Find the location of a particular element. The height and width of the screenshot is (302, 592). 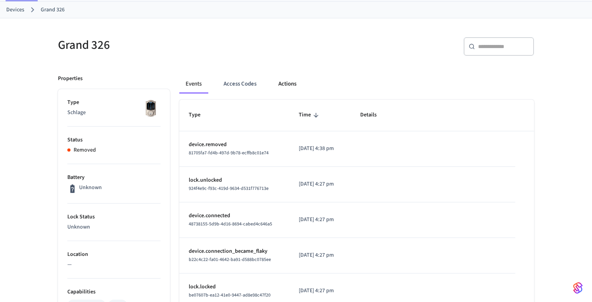

p: lock.locked is located at coordinates (234, 287).